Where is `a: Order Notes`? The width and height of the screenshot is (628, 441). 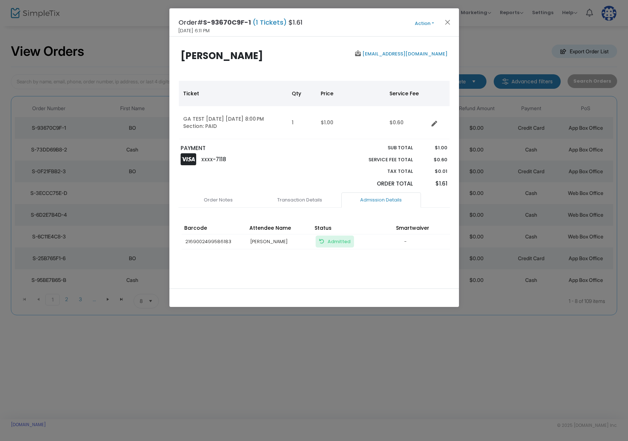
a: Order Notes is located at coordinates (218, 200).